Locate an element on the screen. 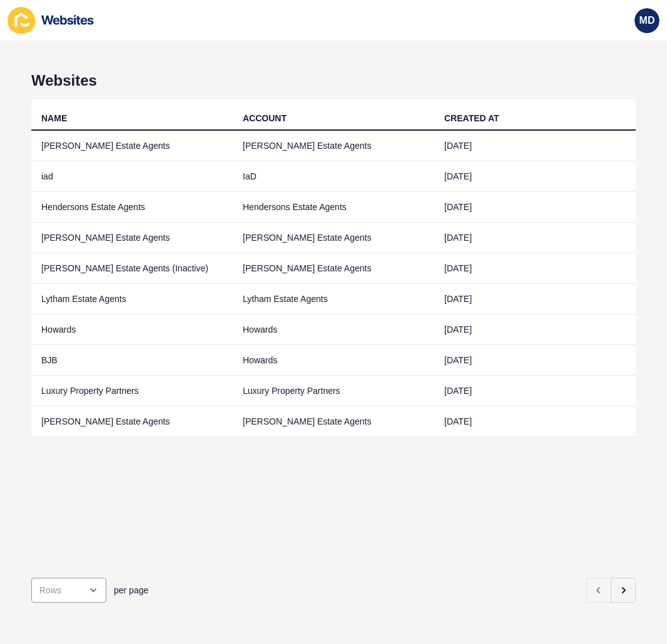  span: per page is located at coordinates (131, 591).